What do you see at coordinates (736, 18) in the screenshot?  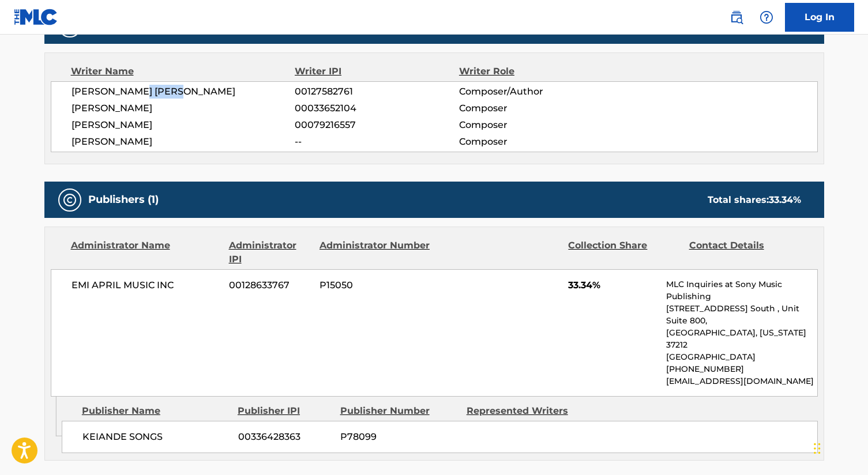 I see `a: Public Search` at bounding box center [736, 18].